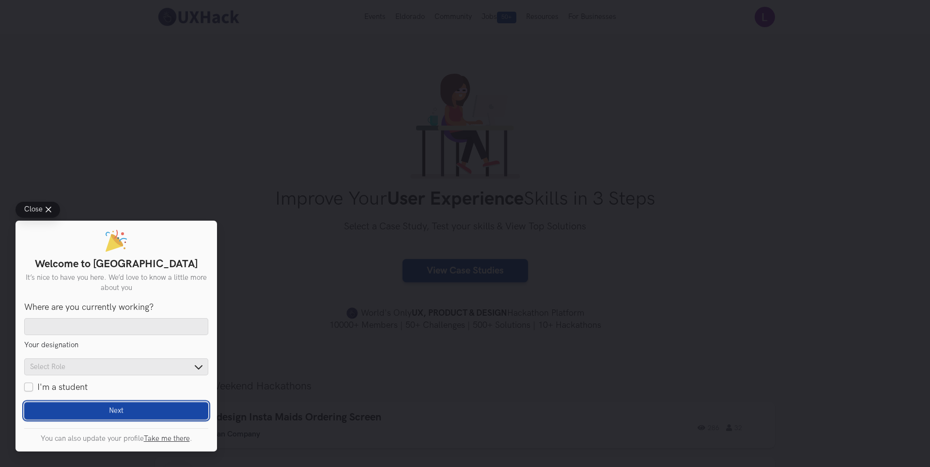  I want to click on p: It’s nice to have you here. We’d love to know a little more about you, so click(116, 282).